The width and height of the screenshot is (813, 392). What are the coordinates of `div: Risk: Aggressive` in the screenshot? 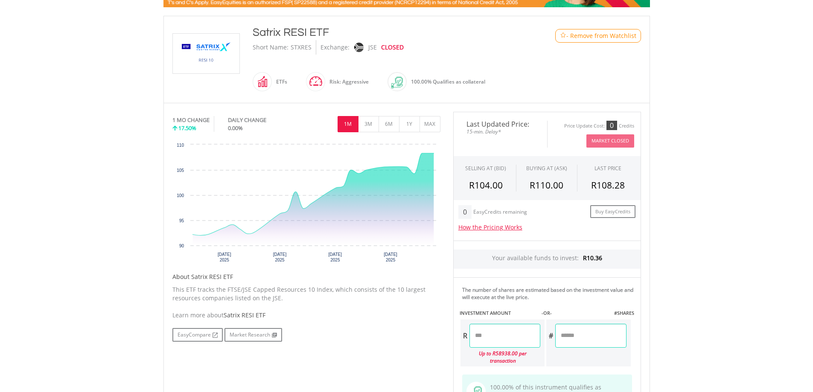 It's located at (347, 82).